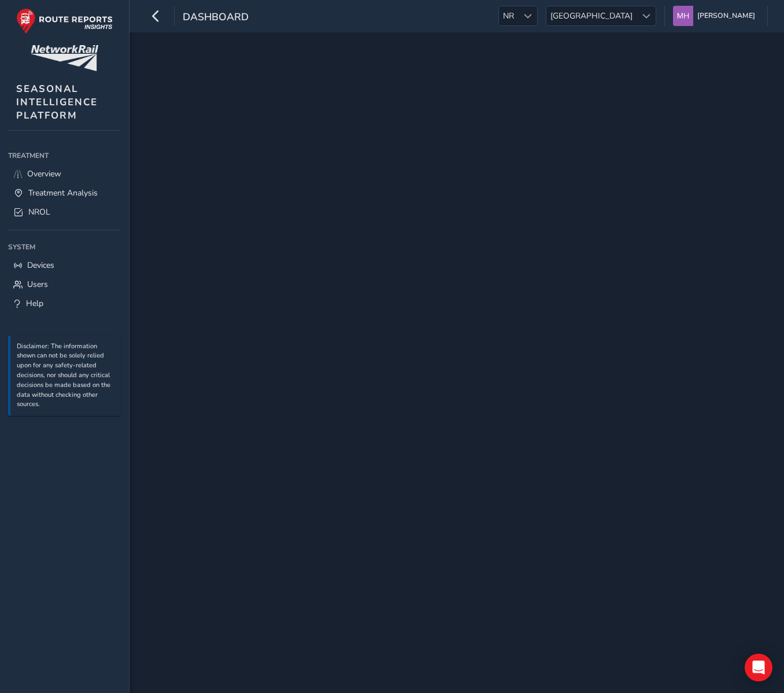  Describe the element at coordinates (35, 303) in the screenshot. I see `span: Help` at that location.